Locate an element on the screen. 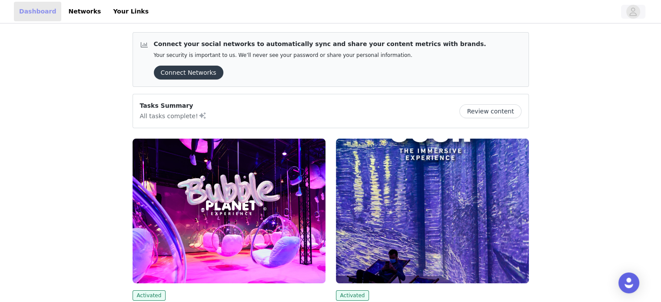  p: Connect your social networks to automatically sync and share your content metrics with brands. is located at coordinates (320, 44).